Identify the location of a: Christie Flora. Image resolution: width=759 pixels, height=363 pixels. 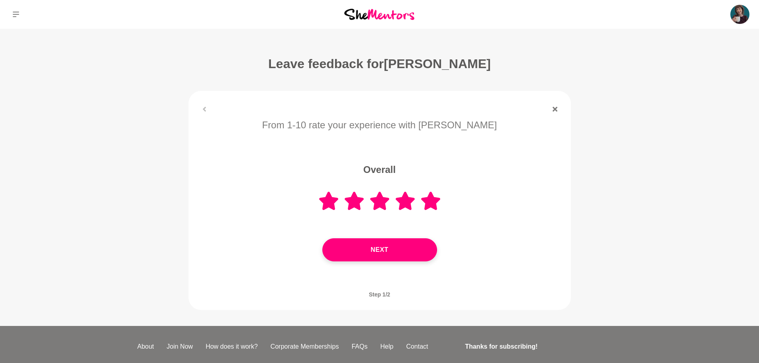
(740, 14).